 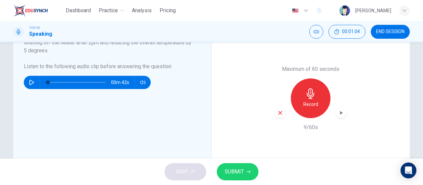 I want to click on div: Mute, so click(x=316, y=32).